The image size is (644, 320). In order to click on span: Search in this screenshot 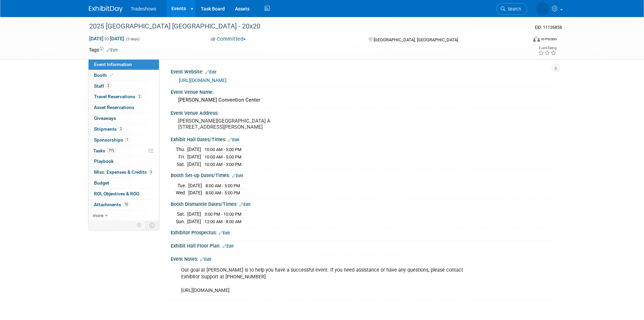, I will do `click(513, 9)`.